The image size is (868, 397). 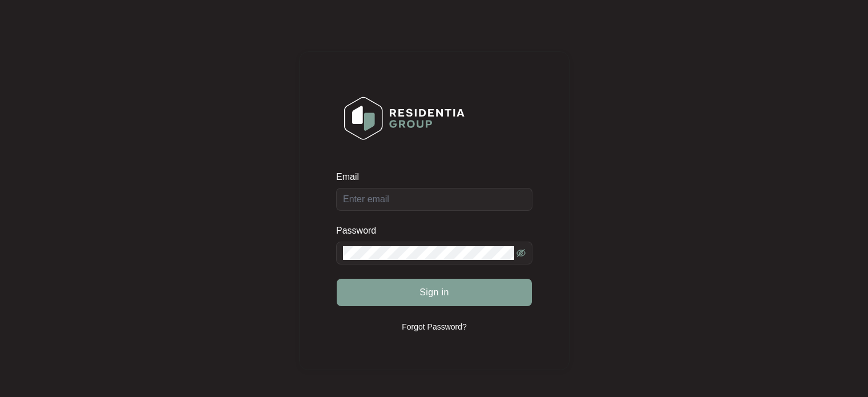 What do you see at coordinates (434, 199) in the screenshot?
I see `input: Email` at bounding box center [434, 199].